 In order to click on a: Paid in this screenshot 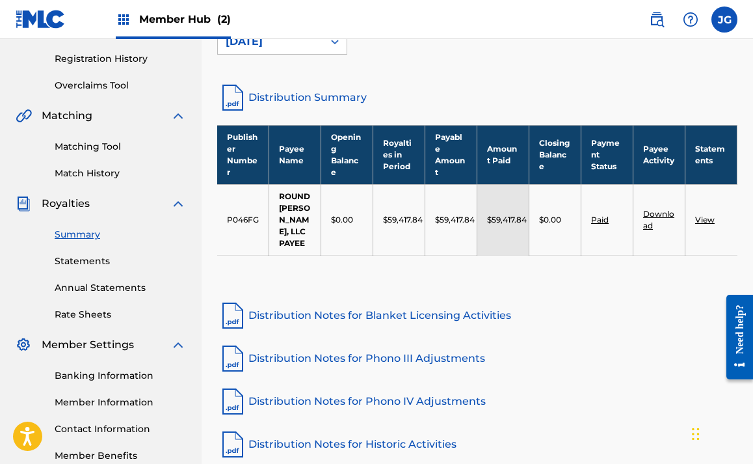, I will do `click(600, 219)`.